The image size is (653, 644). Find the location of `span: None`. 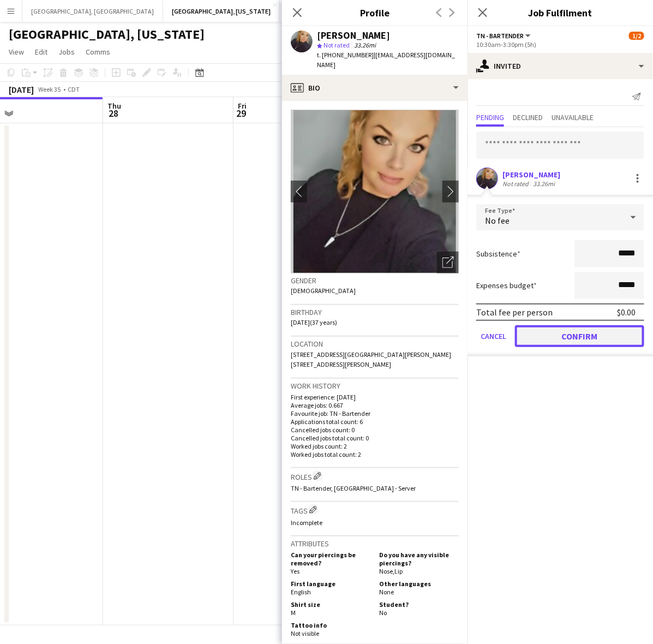

span: None is located at coordinates (386, 592).